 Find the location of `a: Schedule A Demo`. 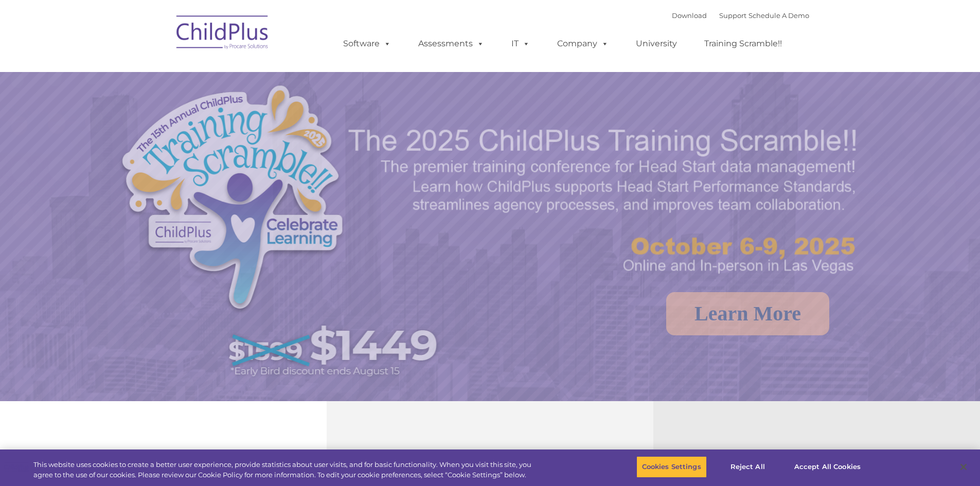

a: Schedule A Demo is located at coordinates (778, 16).